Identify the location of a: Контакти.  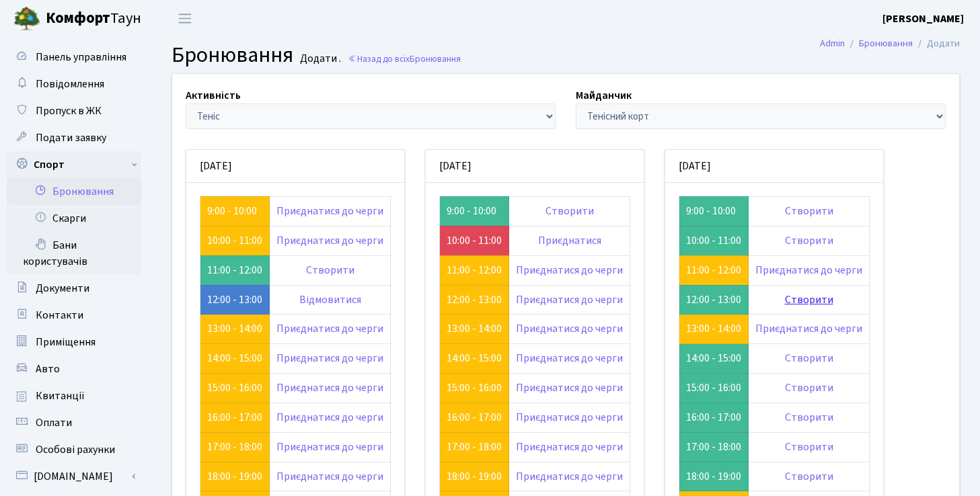
(74, 315).